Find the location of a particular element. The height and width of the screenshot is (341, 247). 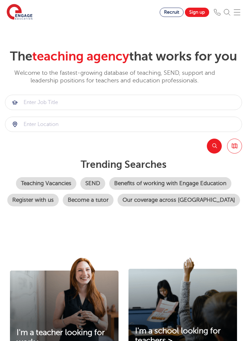

a: Register with us is located at coordinates (33, 200).